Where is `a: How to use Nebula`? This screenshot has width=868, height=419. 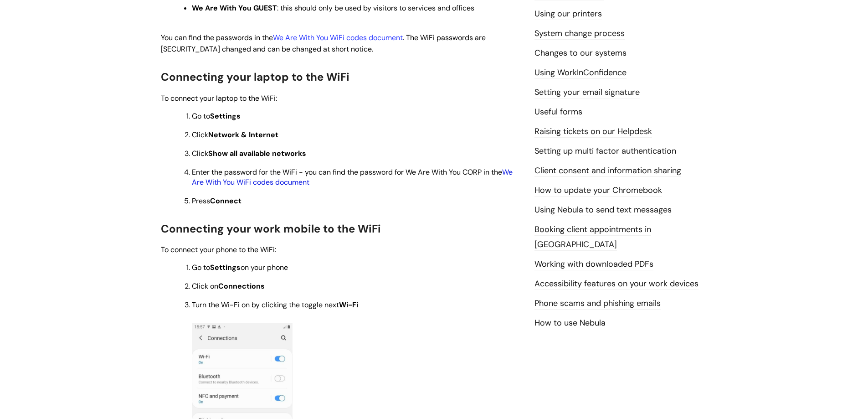 a: How to use Nebula is located at coordinates (570, 324).